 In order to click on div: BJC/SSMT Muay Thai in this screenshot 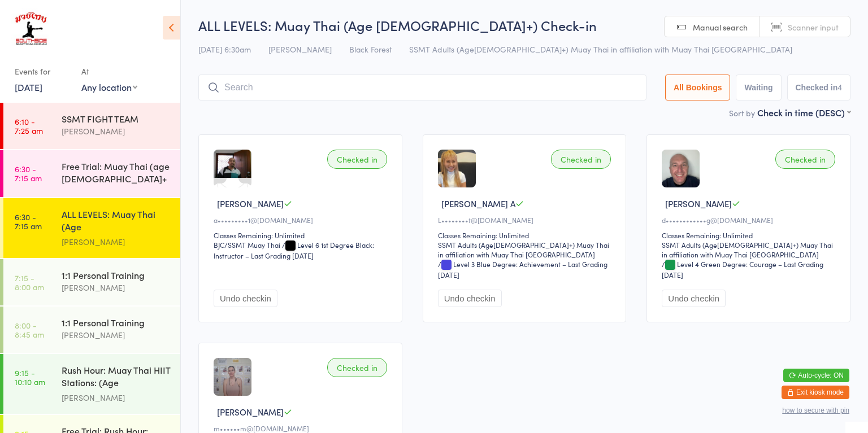, I will do `click(247, 244)`.